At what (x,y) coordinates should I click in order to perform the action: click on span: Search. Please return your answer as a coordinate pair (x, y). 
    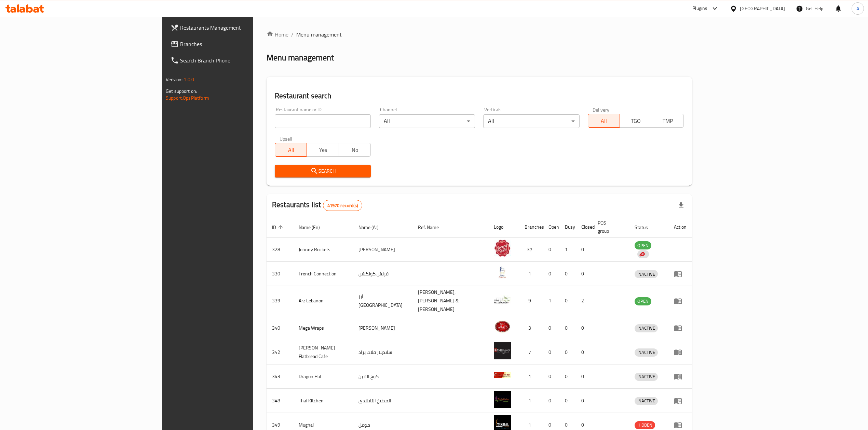
    Looking at the image, I should click on (323, 171).